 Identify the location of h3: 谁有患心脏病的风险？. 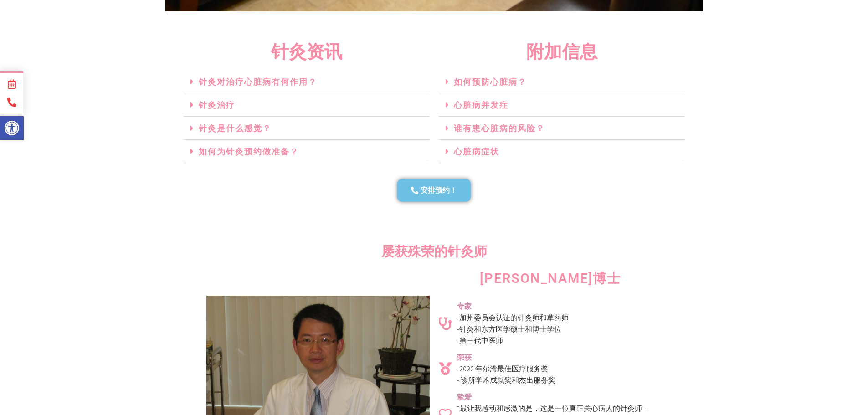
(562, 128).